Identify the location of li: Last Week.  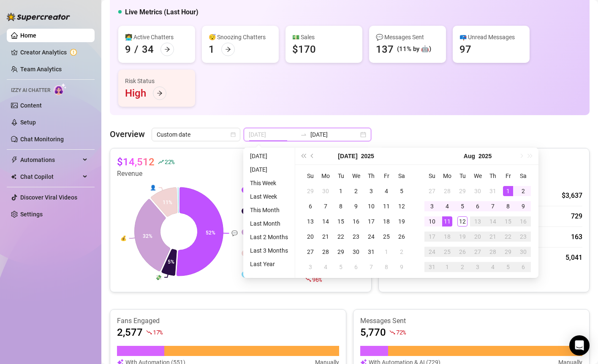
(269, 197).